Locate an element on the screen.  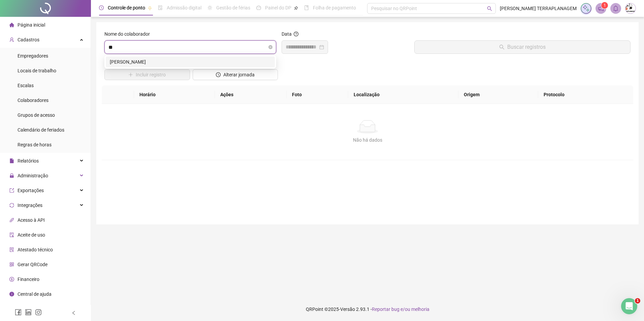
span: Admissão digital is located at coordinates (184, 8).